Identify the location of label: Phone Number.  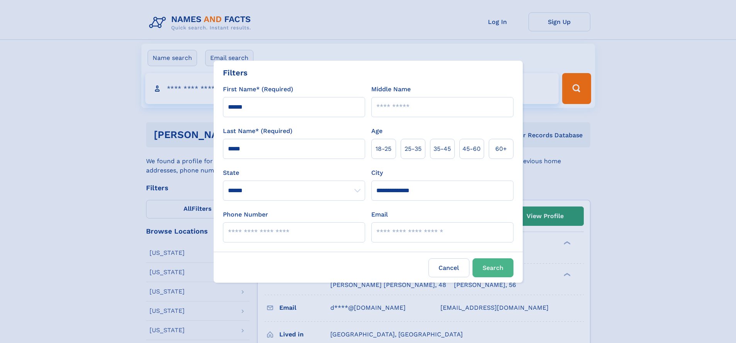
(245, 214).